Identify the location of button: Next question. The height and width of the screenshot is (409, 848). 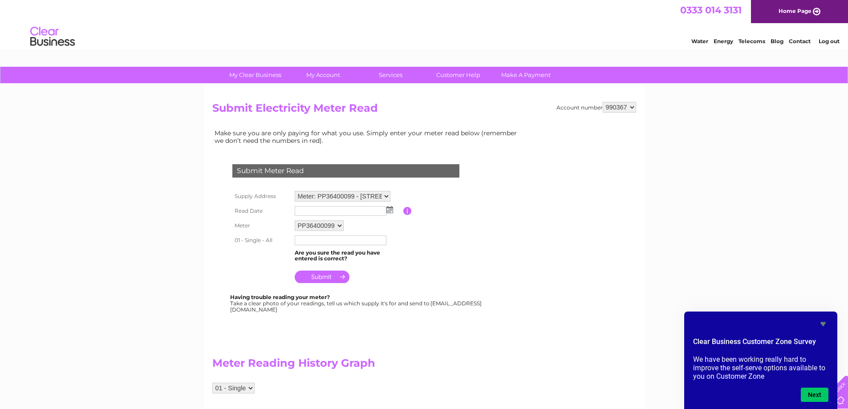
(814, 395).